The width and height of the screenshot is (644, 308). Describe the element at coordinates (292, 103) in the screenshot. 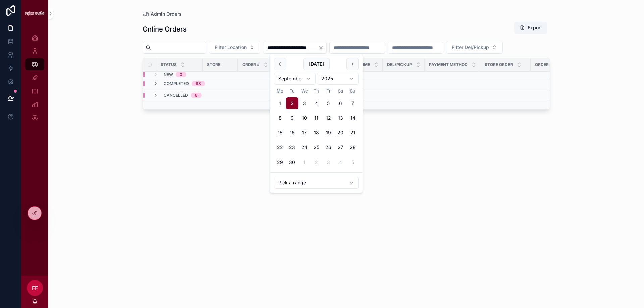

I see `button: Tuesday, 2 September 2025, selected` at that location.